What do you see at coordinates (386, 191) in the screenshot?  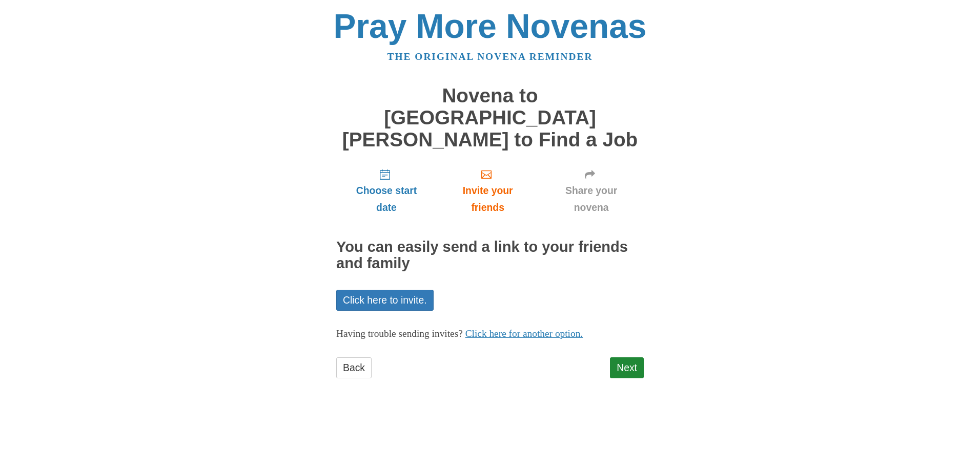 I see `a: Choose start date` at bounding box center [386, 191].